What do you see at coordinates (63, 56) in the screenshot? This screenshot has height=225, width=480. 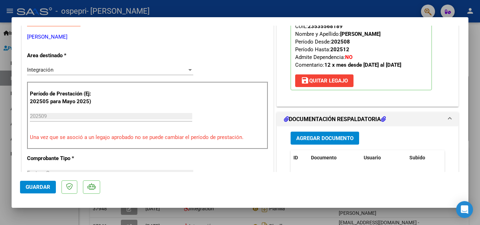 I see `p: Area destinado *` at bounding box center [63, 56].